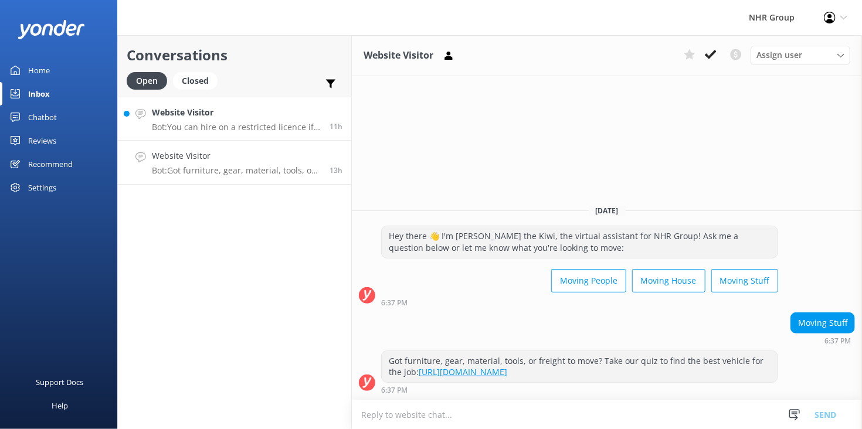 Image resolution: width=862 pixels, height=429 pixels. Describe the element at coordinates (147, 81) in the screenshot. I see `div: Open` at that location.